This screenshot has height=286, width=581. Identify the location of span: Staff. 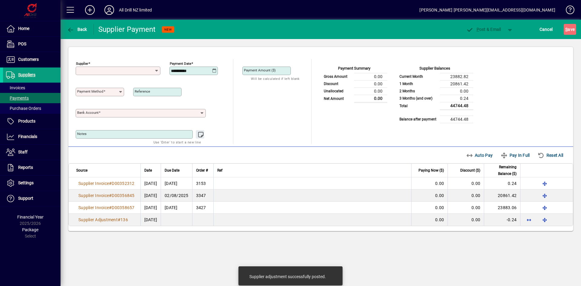
(23, 152).